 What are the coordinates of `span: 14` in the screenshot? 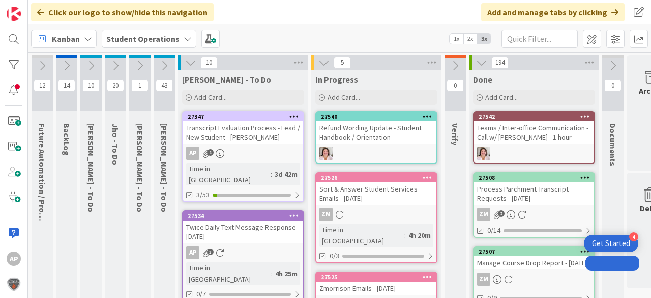 It's located at (67, 86).